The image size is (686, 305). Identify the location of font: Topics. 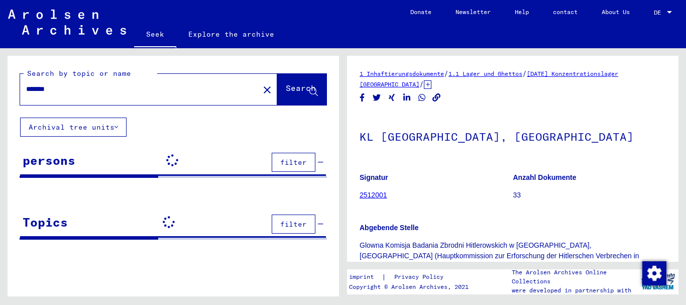
(45, 222).